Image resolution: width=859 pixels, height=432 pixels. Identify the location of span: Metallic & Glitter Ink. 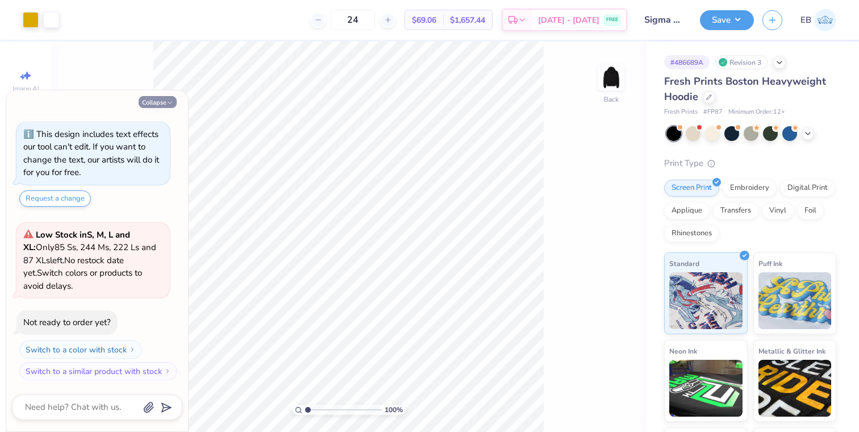
(792, 350).